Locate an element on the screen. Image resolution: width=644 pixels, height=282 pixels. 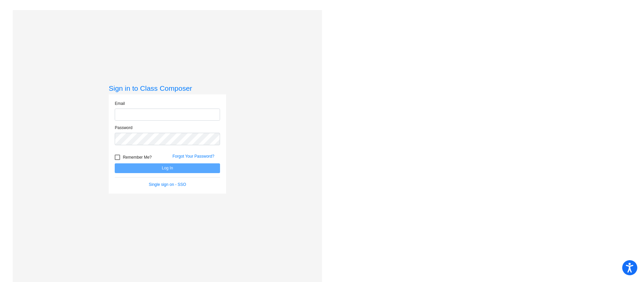
h3: Sign in to Class Composer is located at coordinates (167, 88).